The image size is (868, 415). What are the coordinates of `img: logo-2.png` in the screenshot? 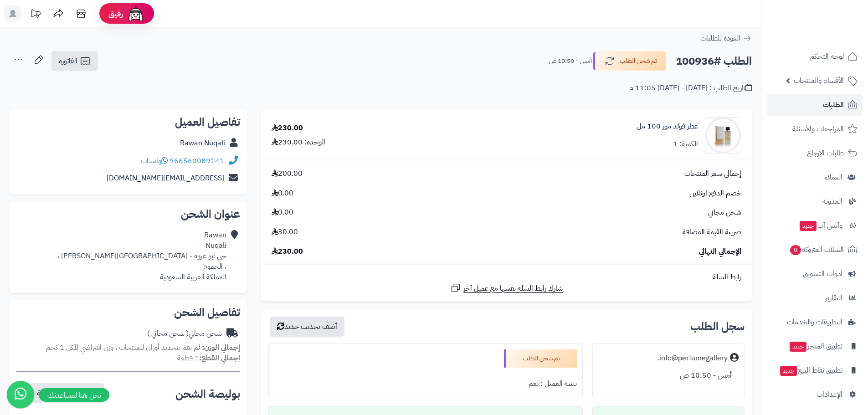 It's located at (832, 28).